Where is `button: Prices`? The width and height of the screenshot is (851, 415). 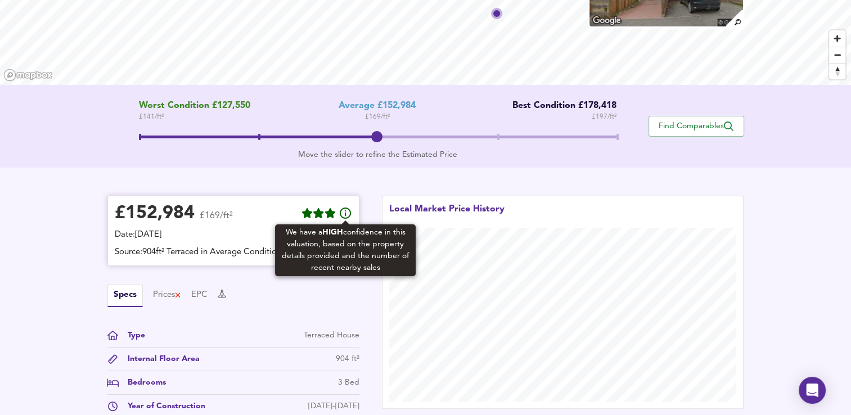 button: Prices is located at coordinates (167, 295).